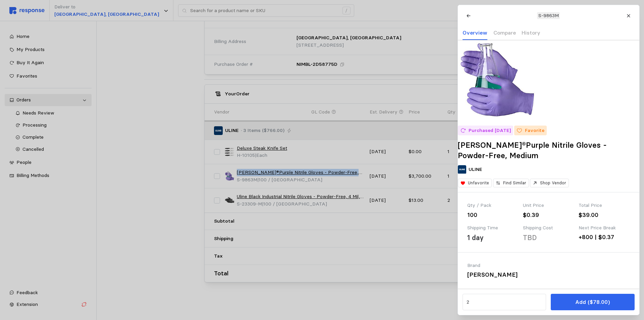 Image resolution: width=644 pixels, height=320 pixels. What do you see at coordinates (531, 32) in the screenshot?
I see `p: History` at bounding box center [531, 32].